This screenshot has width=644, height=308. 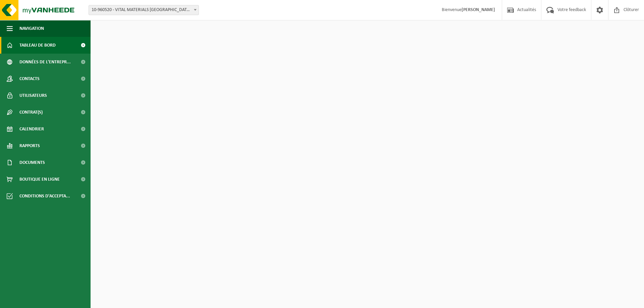 What do you see at coordinates (33, 95) in the screenshot?
I see `span: Utilisateurs` at bounding box center [33, 95].